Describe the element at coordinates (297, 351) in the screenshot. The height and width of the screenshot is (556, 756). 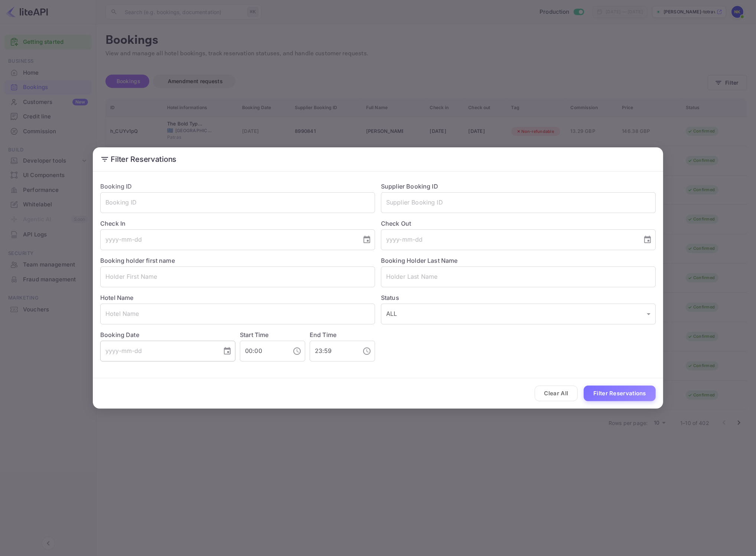
I see `button: Choose time, selected time is 12:00 AM` at that location.